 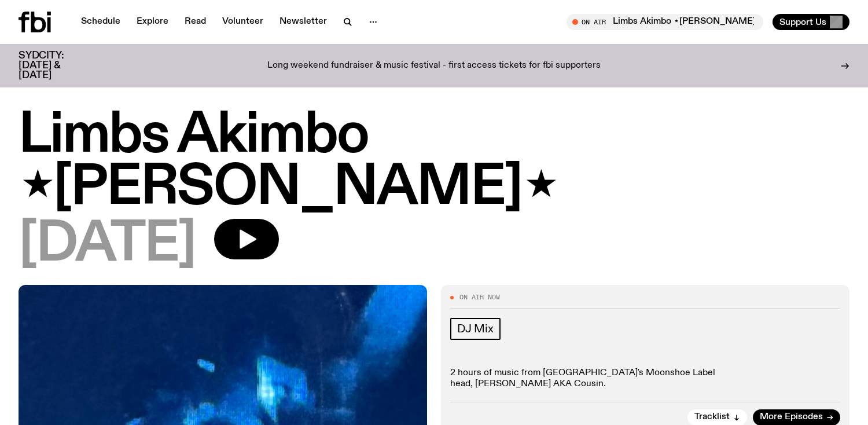 What do you see at coordinates (712, 417) in the screenshot?
I see `span: Tracklist` at bounding box center [712, 417].